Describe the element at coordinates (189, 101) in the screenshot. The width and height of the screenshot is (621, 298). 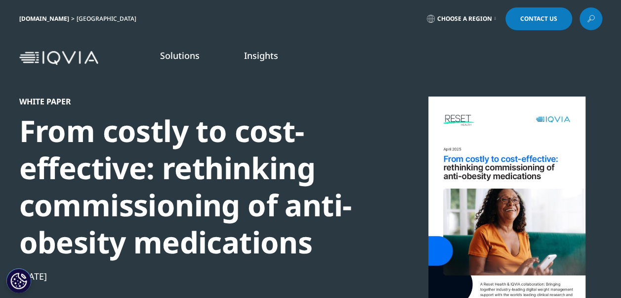
I see `div: White Paper` at that location.